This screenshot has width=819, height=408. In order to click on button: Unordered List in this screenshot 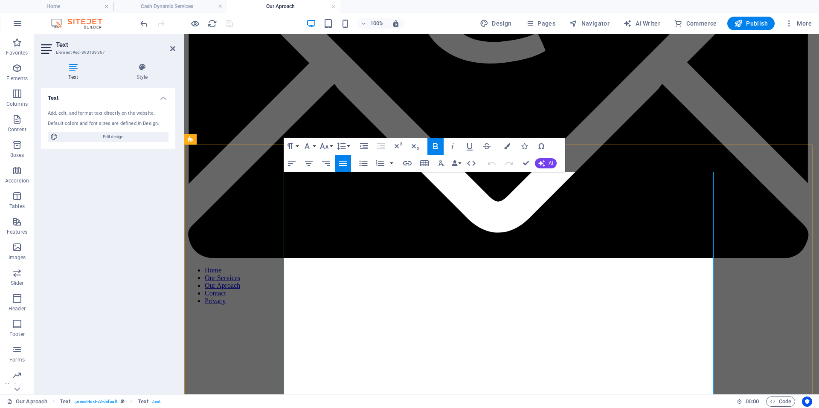, I will do `click(363, 163)`.